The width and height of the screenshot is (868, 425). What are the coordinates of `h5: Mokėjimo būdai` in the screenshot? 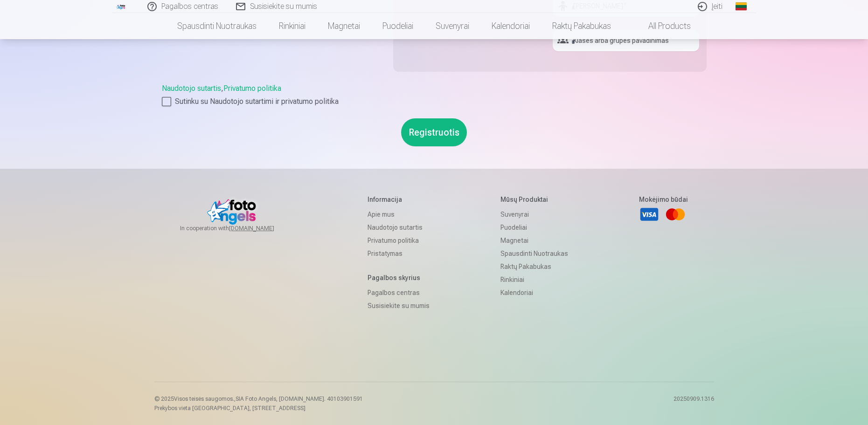 It's located at (663, 199).